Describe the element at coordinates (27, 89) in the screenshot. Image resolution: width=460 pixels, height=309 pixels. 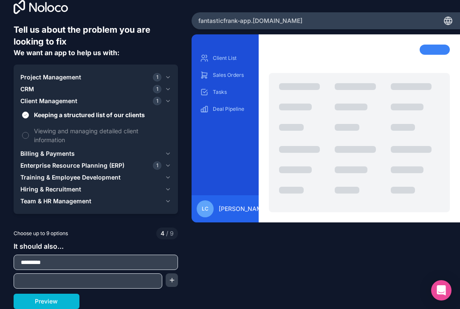
I see `span: CRM` at that location.